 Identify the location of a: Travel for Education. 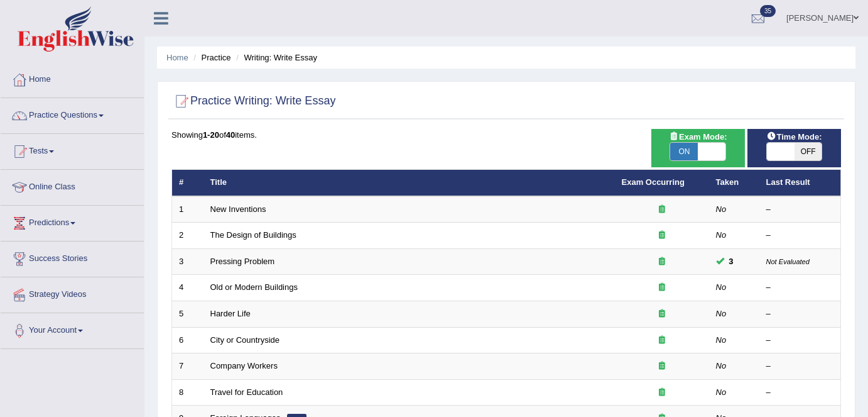
(247, 391).